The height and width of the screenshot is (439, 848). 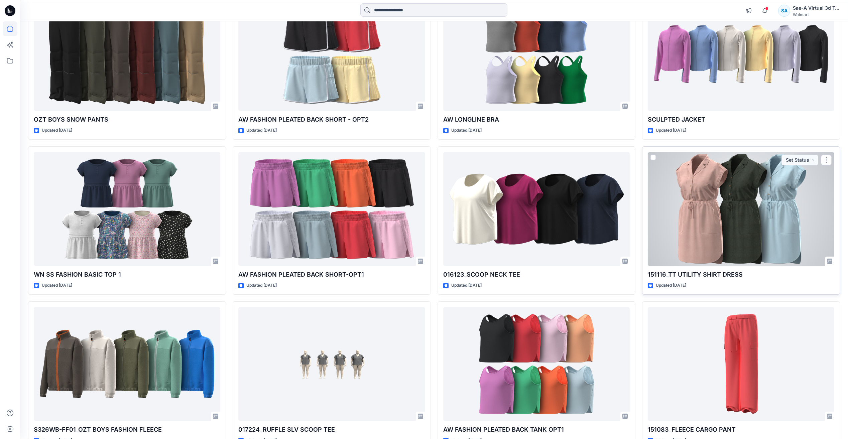 What do you see at coordinates (332, 364) in the screenshot?
I see `a: 017224_RUFFLE SLV SCOOP TEE` at bounding box center [332, 364].